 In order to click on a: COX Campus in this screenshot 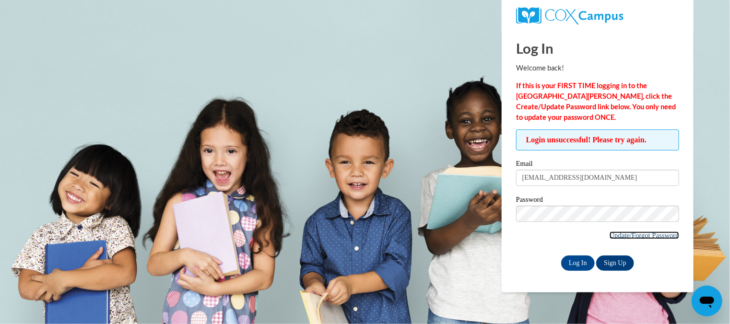, I will do `click(598, 16)`.